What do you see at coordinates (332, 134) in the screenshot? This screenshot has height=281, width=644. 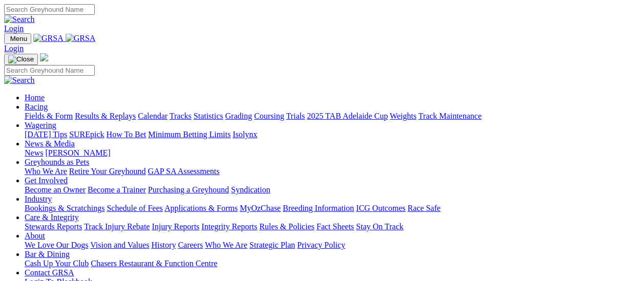 I see `div: Wagering` at bounding box center [332, 134].